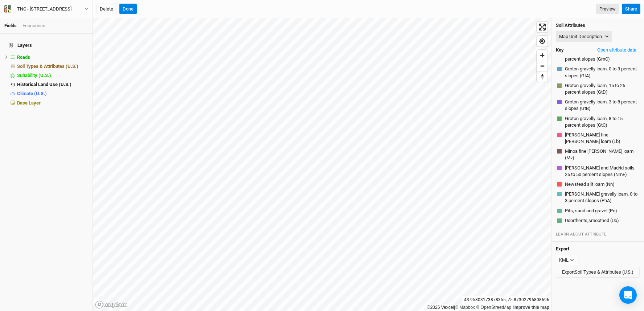  I want to click on div: Historical Land Use (U.S.), so click(53, 85).